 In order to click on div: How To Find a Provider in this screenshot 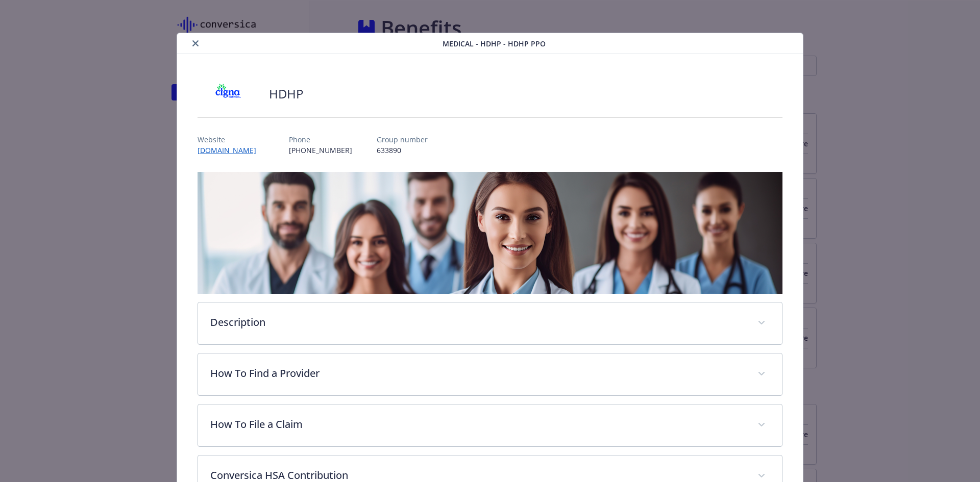, I will do `click(490, 375)`.